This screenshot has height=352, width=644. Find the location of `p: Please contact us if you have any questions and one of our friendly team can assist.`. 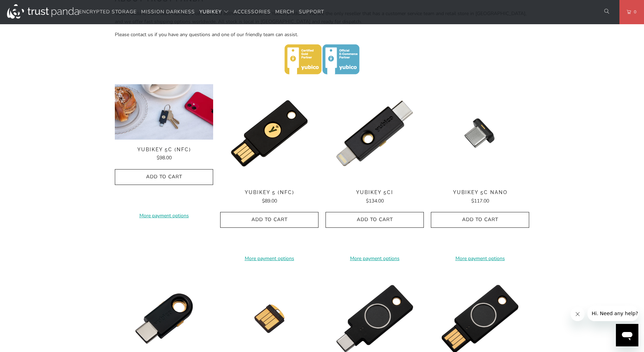

p: Please contact us if you have any questions and one of our friendly team can assist. is located at coordinates (322, 35).